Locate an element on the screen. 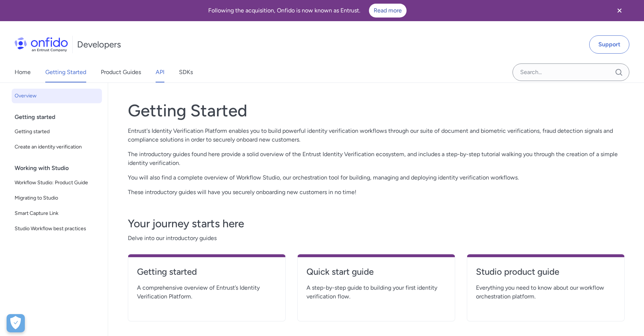 This screenshot has width=644, height=336. span: Studio Workflow best practices is located at coordinates (56, 229).